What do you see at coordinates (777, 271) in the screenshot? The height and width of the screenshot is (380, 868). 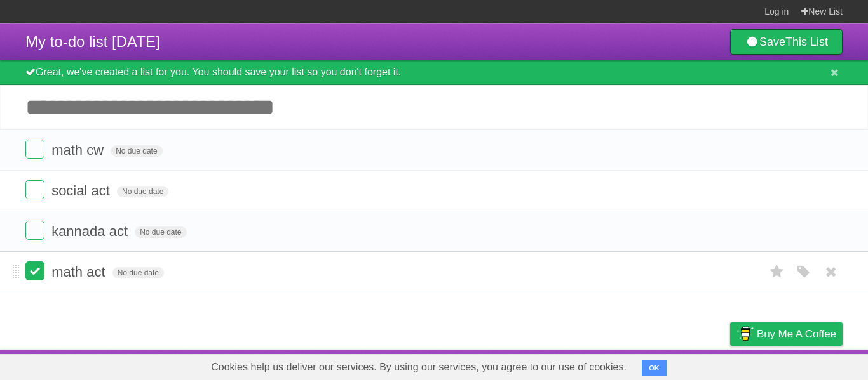 I see `label: Star task` at bounding box center [777, 271].